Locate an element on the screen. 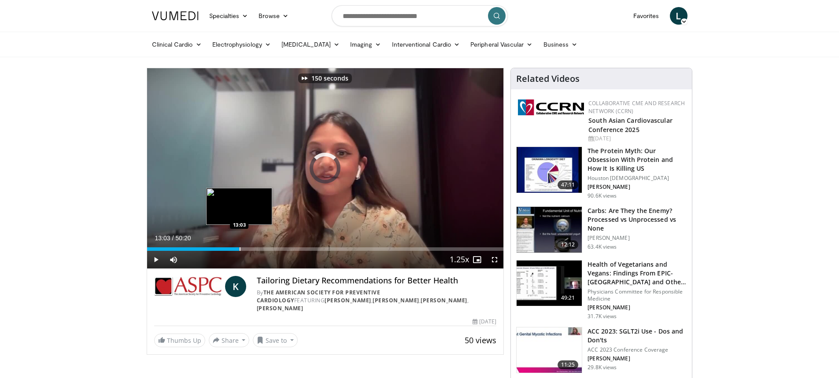  span: L is located at coordinates (678, 16).